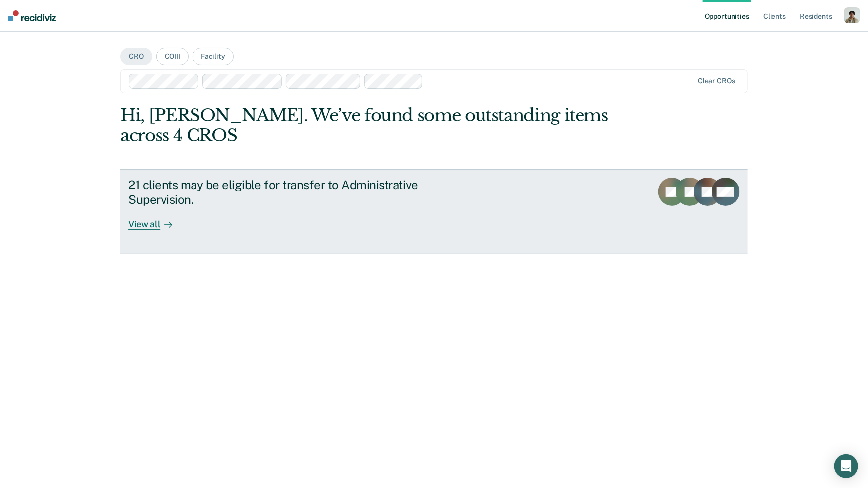  What do you see at coordinates (716, 81) in the screenshot?
I see `div: Clear CROs` at bounding box center [716, 81].